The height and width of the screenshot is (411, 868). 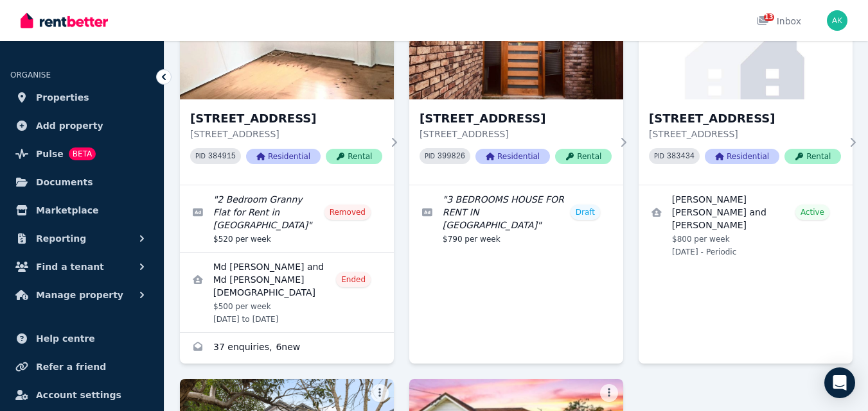 What do you see at coordinates (64, 182) in the screenshot?
I see `span: Documents` at bounding box center [64, 182].